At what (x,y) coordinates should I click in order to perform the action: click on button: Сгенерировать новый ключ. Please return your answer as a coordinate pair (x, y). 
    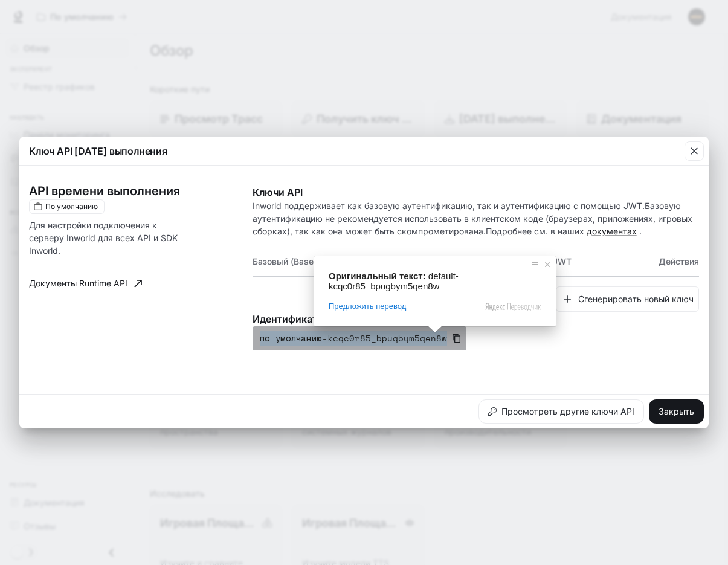
    Looking at the image, I should click on (627, 299).